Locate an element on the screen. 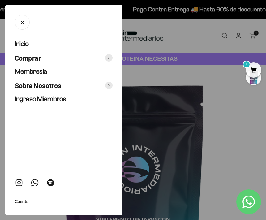  button: Sobre Nosotros is located at coordinates (64, 86).